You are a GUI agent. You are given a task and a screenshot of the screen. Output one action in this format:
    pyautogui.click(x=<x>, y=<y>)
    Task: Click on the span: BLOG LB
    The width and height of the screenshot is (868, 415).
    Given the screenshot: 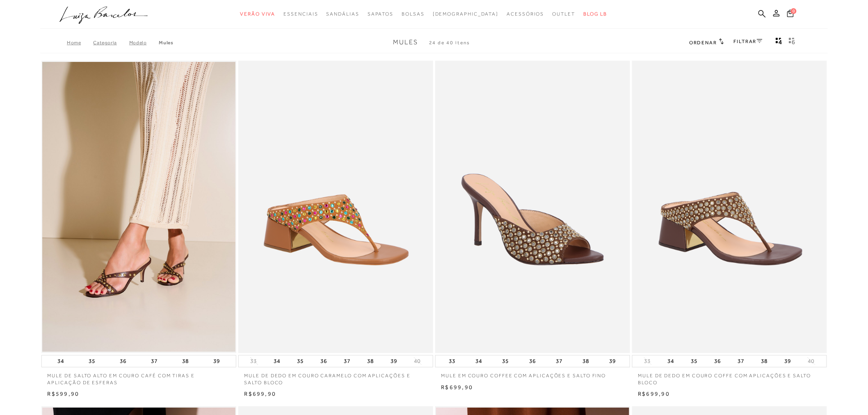 What is the action you would take?
    pyautogui.click(x=595, y=14)
    